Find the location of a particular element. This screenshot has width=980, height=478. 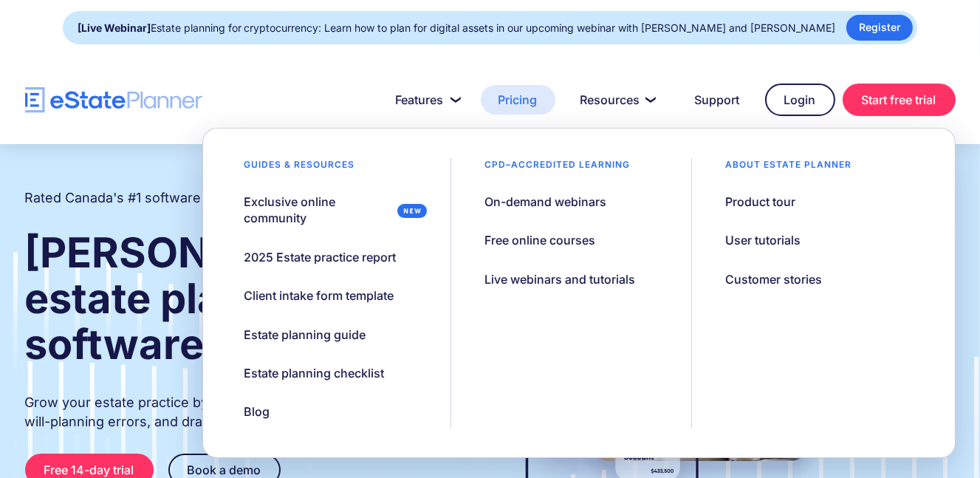

a: Product tour is located at coordinates (760, 201).